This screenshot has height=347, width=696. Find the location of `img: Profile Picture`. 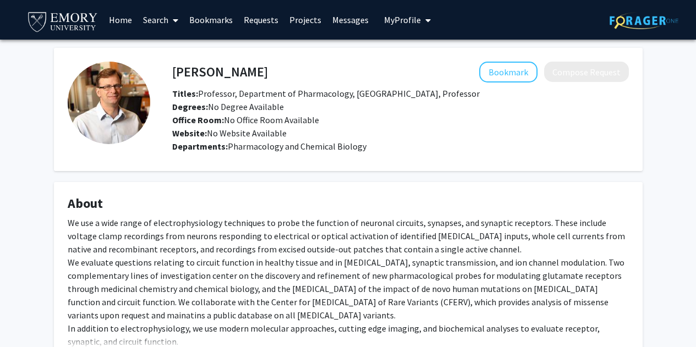

img: Profile Picture is located at coordinates (109, 103).